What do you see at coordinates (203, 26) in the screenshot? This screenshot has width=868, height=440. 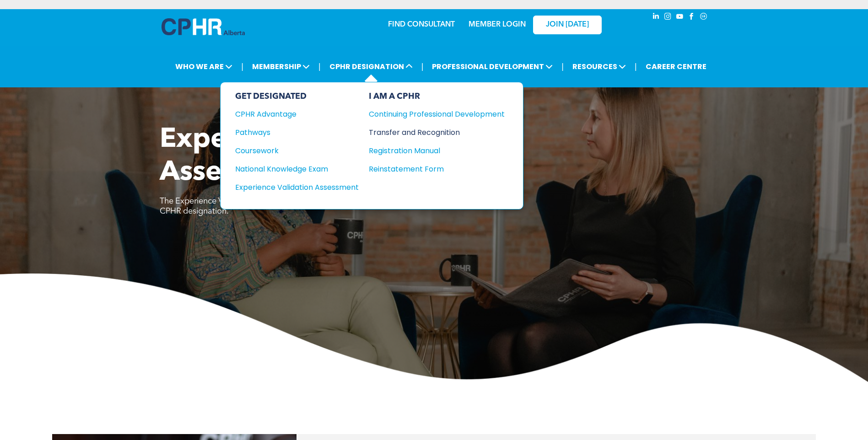 I see `img: A blue and white logo for cp alberta` at bounding box center [203, 26].